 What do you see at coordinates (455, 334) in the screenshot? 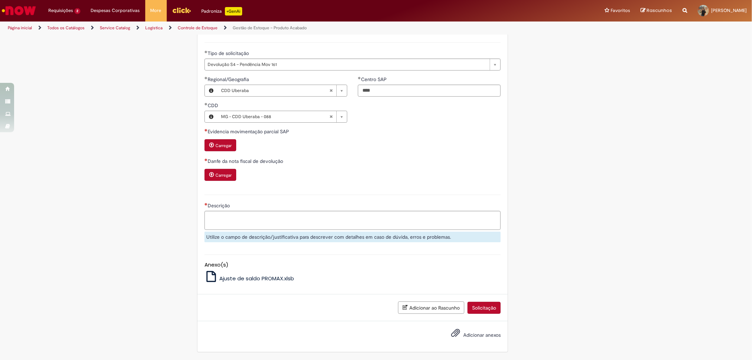
I see `button: Adicionar anexos` at bounding box center [455, 334].